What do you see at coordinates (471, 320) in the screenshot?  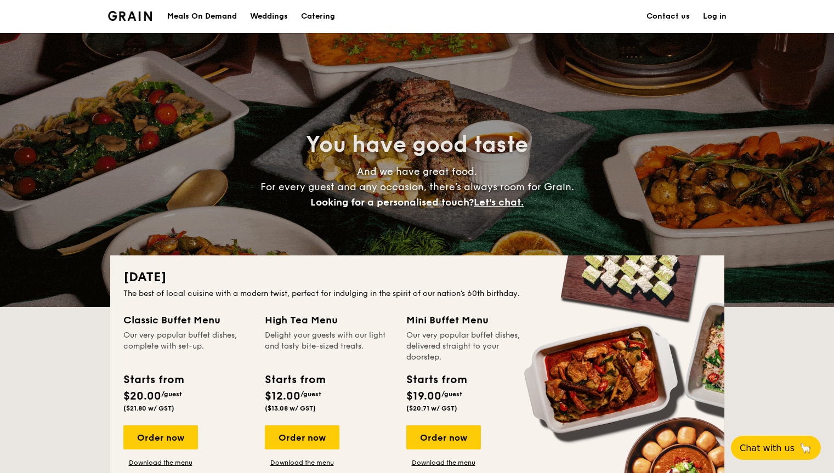 I see `div: Mini Buffet Menu` at bounding box center [471, 320].